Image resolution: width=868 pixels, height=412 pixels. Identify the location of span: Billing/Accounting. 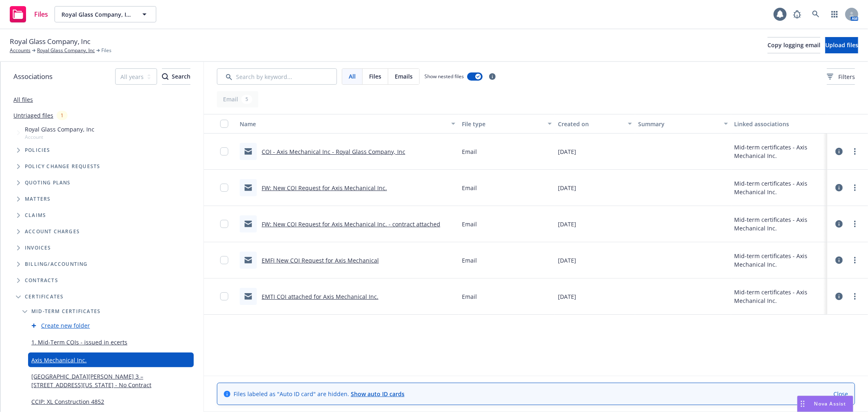
(56, 264).